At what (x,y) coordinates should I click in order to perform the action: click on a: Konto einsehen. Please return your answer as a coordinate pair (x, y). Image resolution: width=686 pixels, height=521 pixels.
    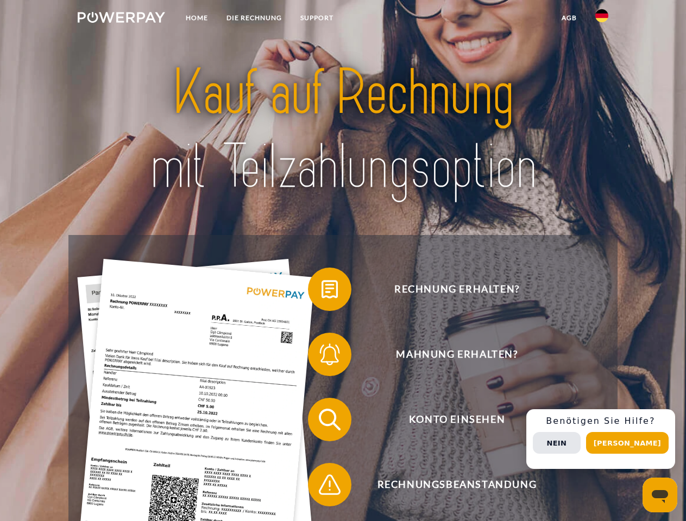
    Looking at the image, I should click on (449, 420).